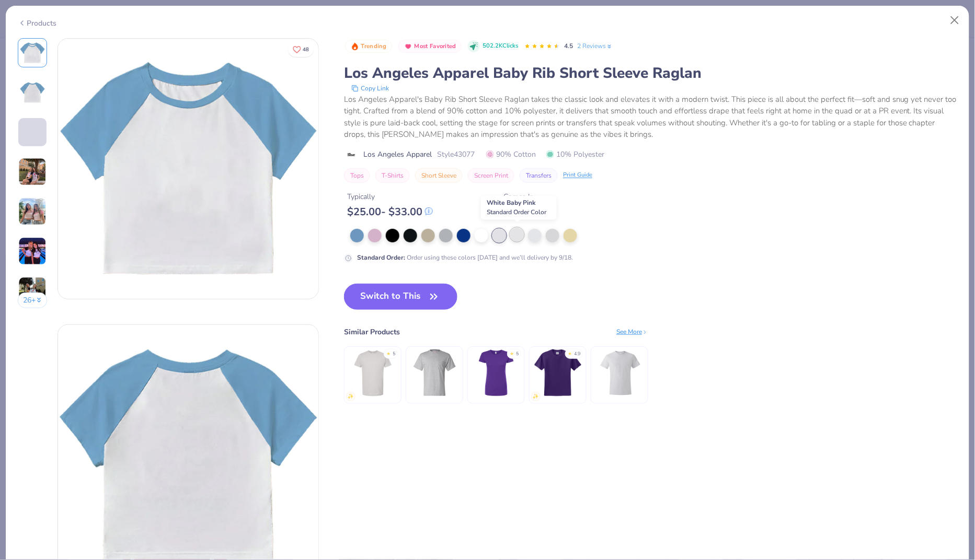 The width and height of the screenshot is (975, 560). I want to click on span: 90% Cotton, so click(510, 154).